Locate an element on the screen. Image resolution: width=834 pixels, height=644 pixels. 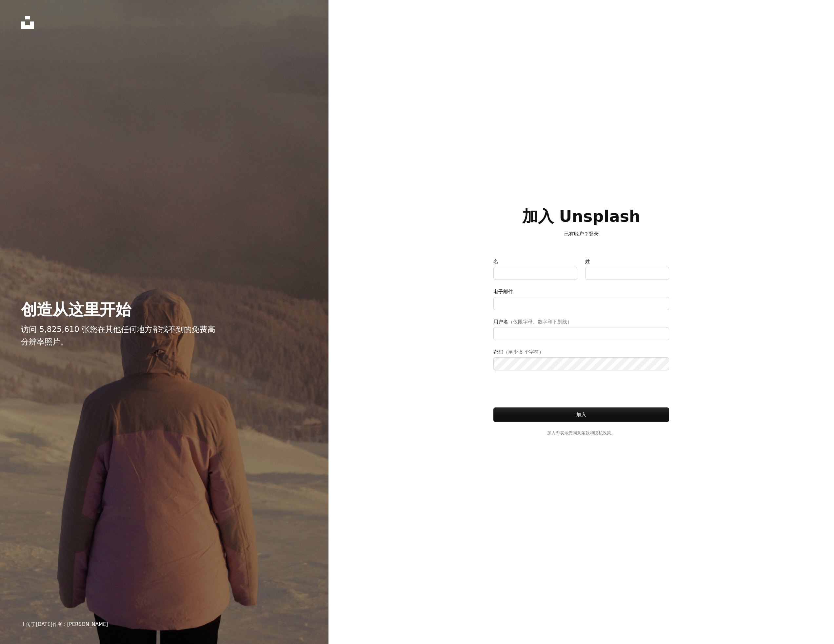
font: 上传于 is located at coordinates (28, 624).